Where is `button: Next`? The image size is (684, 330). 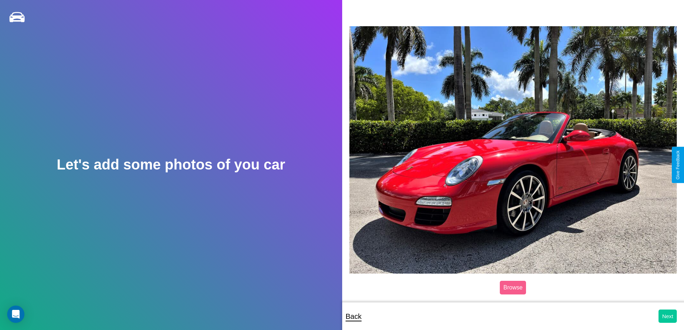
button: Next is located at coordinates (667, 316).